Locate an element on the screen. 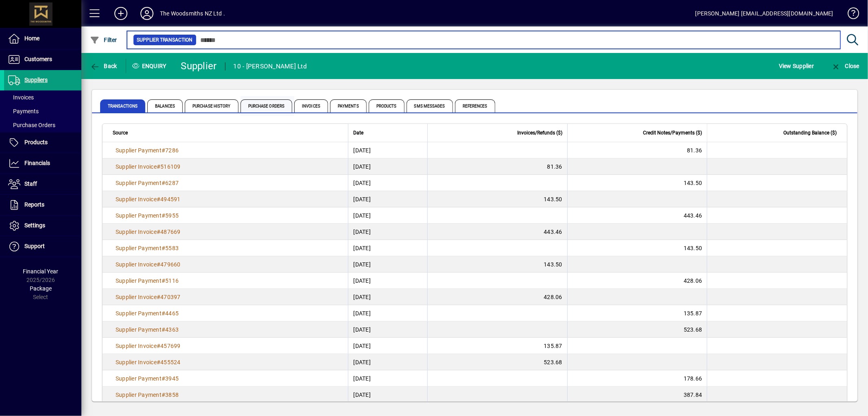  span: SMS Messages is located at coordinates (430, 106).